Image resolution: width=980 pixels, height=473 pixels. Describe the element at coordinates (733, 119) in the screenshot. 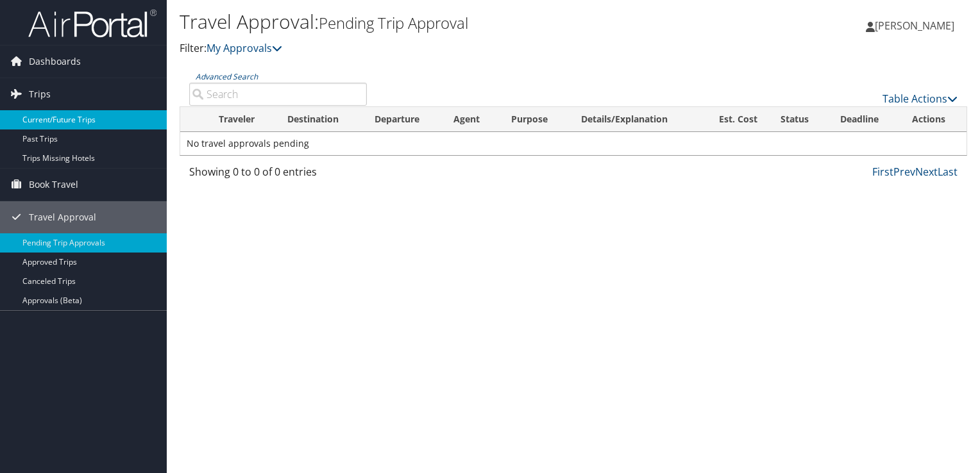

I see `th: Est. Cost: activate to sort column ascending` at that location.